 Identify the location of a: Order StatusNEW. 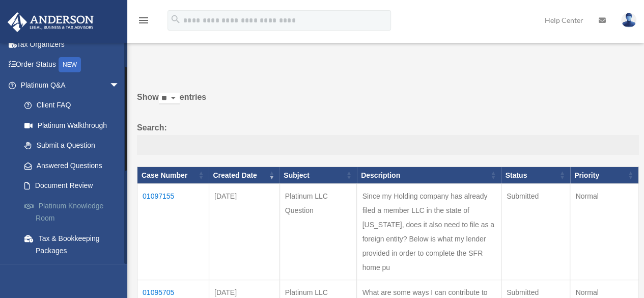
(71, 65).